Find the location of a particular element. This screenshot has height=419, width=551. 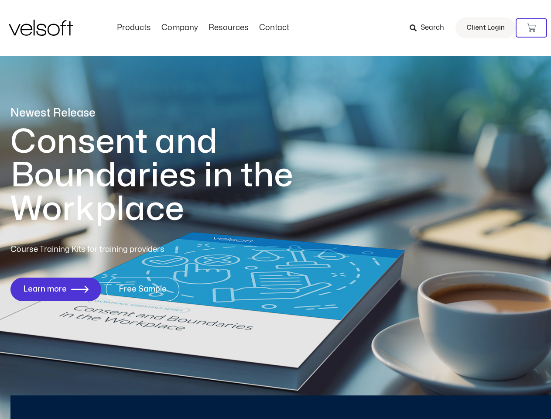

a: Client Login is located at coordinates (486, 28).